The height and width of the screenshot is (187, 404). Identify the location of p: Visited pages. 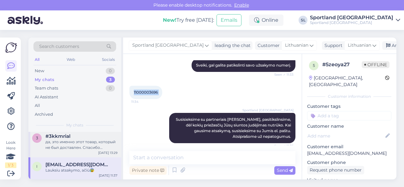
(349, 180).